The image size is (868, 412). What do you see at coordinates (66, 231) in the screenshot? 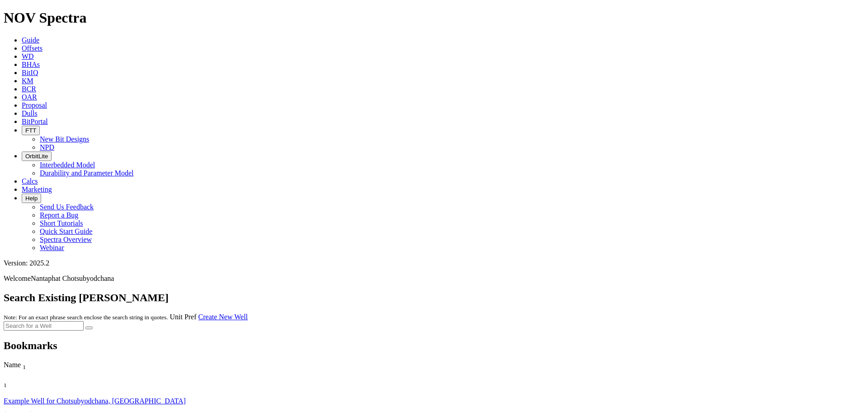
I see `a: Quick Start Guide` at bounding box center [66, 231].